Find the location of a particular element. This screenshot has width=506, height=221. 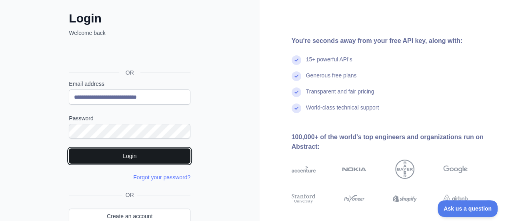

img: airbnb is located at coordinates (455, 198).